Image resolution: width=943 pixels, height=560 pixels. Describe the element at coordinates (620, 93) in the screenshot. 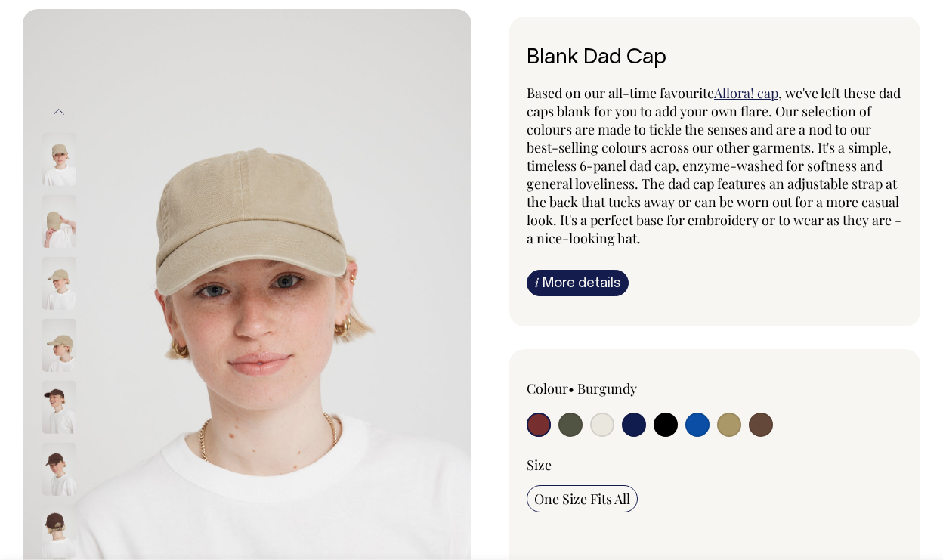

I see `span: Based on our all-time favourite` at that location.